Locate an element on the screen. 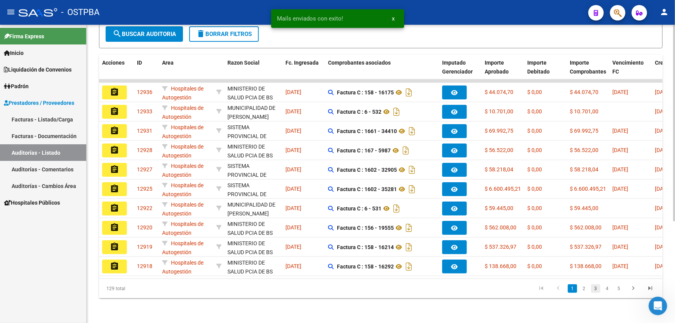 The image size is (675, 323). a: 3 is located at coordinates (595, 288).